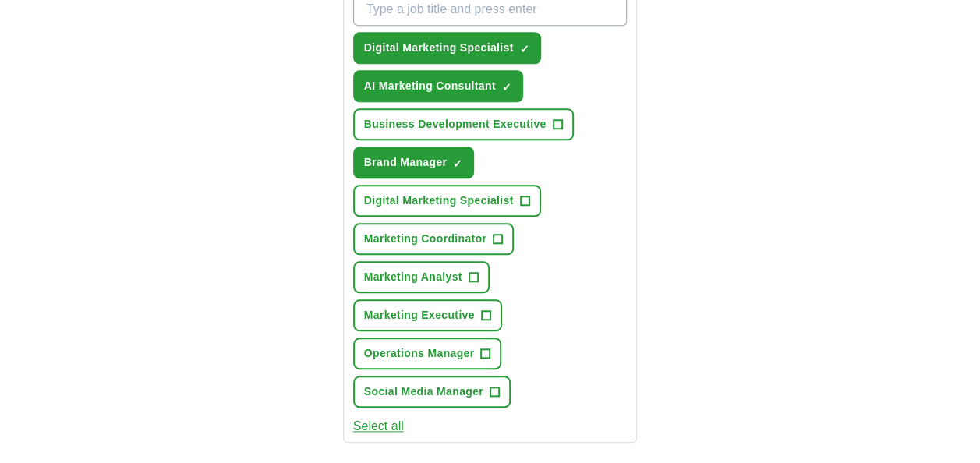  I want to click on span: AI Marketing Consultant, so click(429, 86).